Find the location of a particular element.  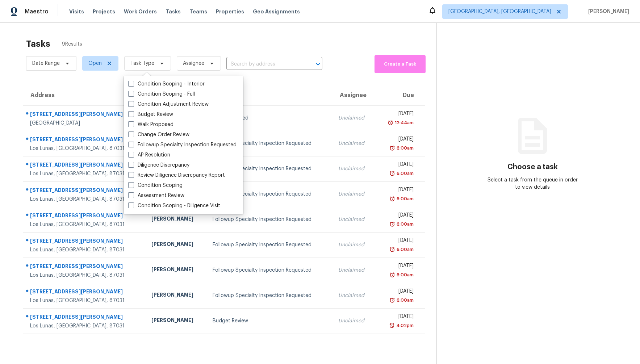

label: Followup Specialty Inspection Requested is located at coordinates (182, 145).